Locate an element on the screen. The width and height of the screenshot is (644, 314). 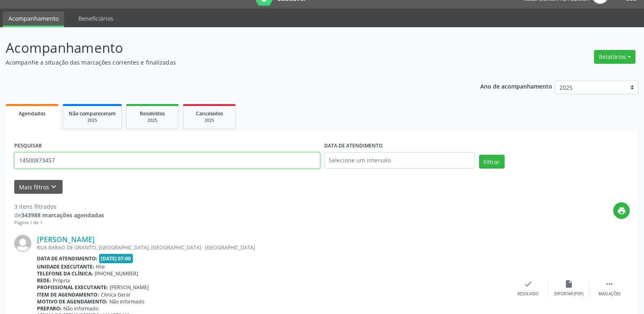
div: Mais ações is located at coordinates (609, 294).